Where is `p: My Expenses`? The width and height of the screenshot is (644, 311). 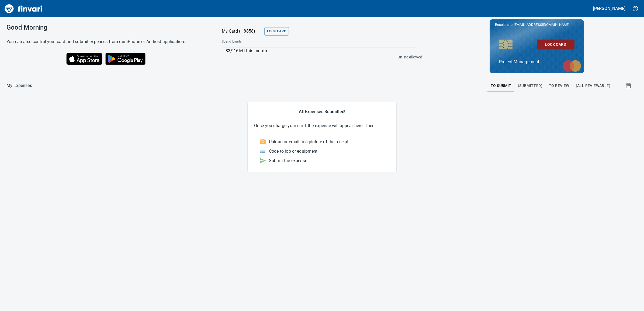
p: My Expenses is located at coordinates (19, 86).